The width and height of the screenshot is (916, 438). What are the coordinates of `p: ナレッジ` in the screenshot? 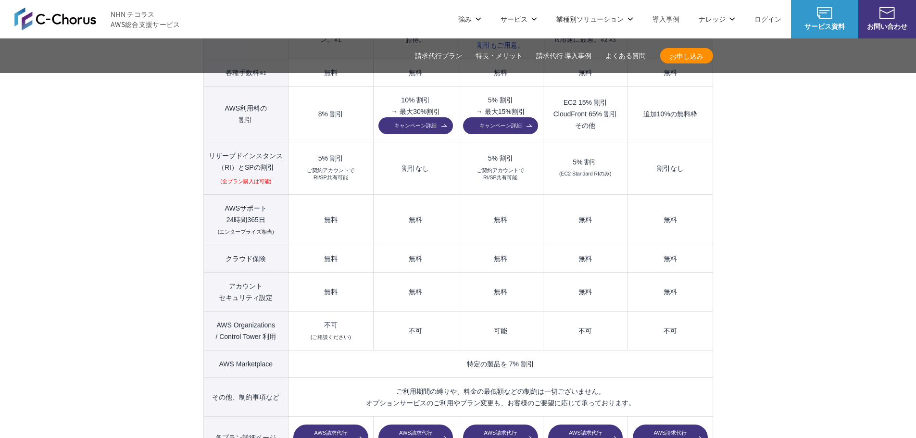 It's located at (717, 19).